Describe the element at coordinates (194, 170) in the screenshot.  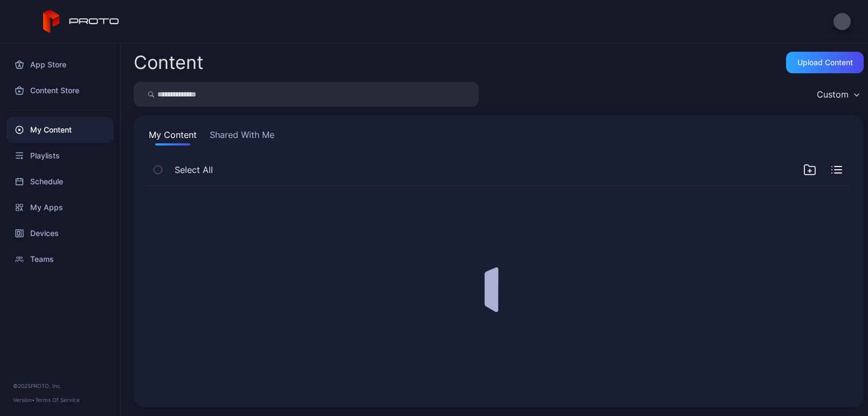
I see `span: Select All` at that location.